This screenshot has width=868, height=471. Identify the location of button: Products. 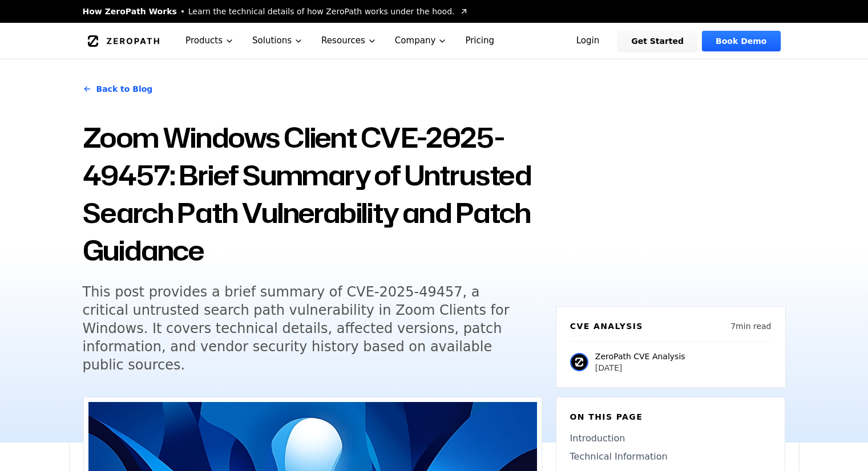
(209, 40).